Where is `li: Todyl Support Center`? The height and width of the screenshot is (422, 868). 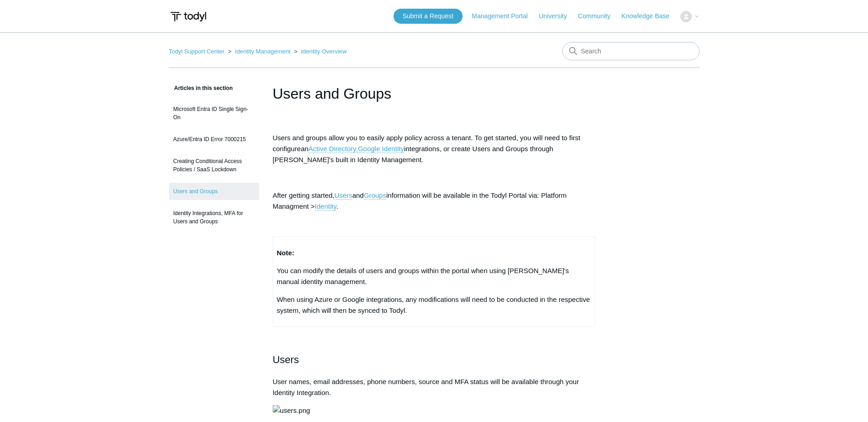
li: Todyl Support Center is located at coordinates (198, 51).